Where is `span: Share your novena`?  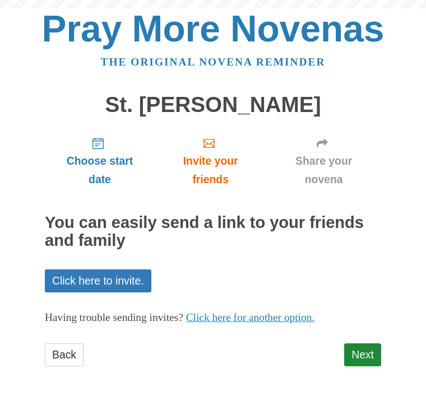
span: Share your novena is located at coordinates (323, 170).